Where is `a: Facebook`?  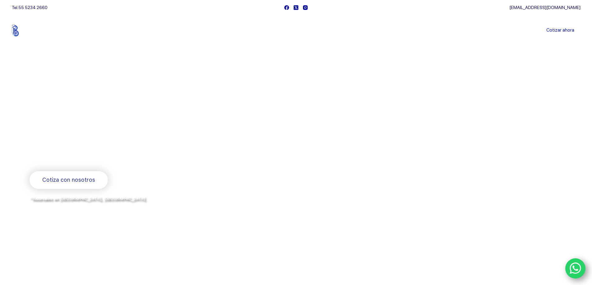
a: Facebook is located at coordinates (286, 7).